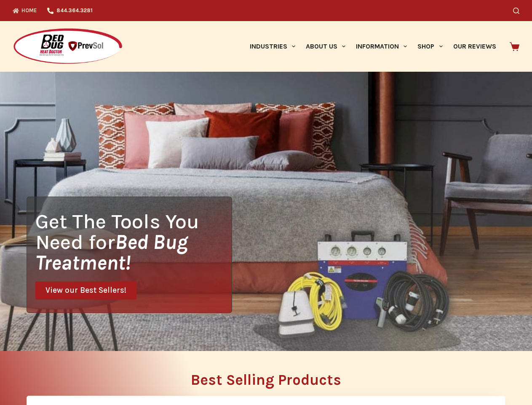  What do you see at coordinates (19, 16) in the screenshot?
I see `button: Open LiveChat chat widget` at bounding box center [19, 16].